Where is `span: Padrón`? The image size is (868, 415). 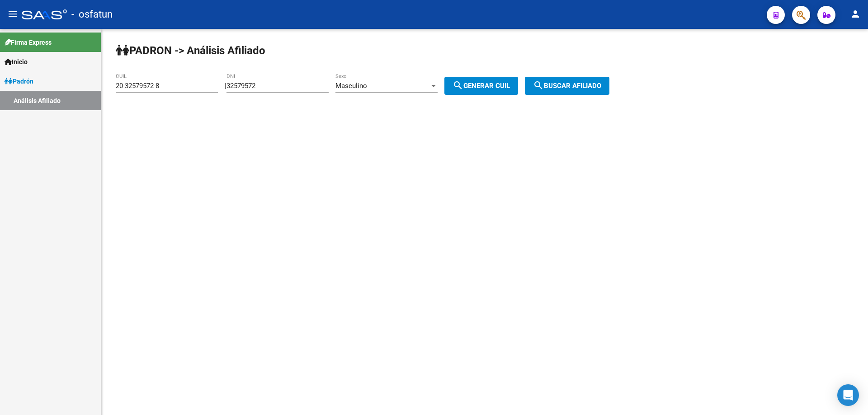
span: Padrón is located at coordinates (19, 81).